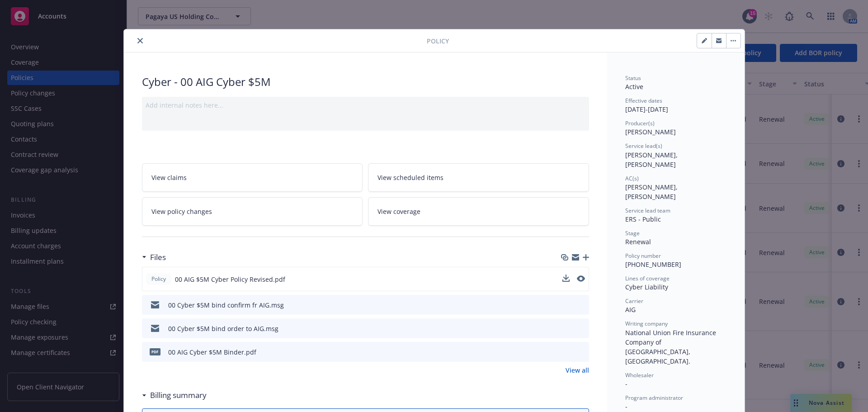 This screenshot has height=412, width=868. I want to click on div: Add internal notes here..., so click(365, 105).